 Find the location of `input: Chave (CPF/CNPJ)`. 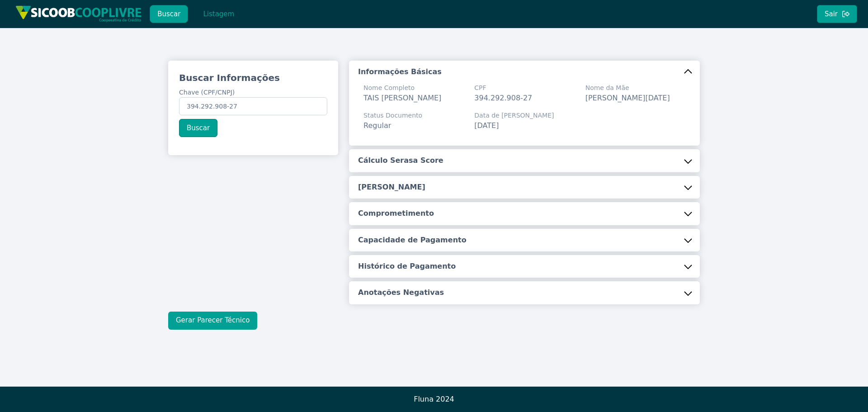

input: Chave (CPF/CNPJ) is located at coordinates (253, 106).